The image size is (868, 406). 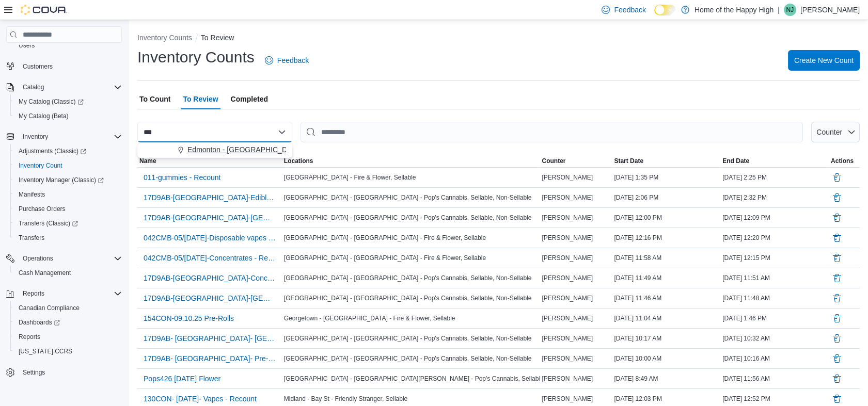 What do you see at coordinates (69, 195) in the screenshot?
I see `button: Manifests` at bounding box center [69, 195].